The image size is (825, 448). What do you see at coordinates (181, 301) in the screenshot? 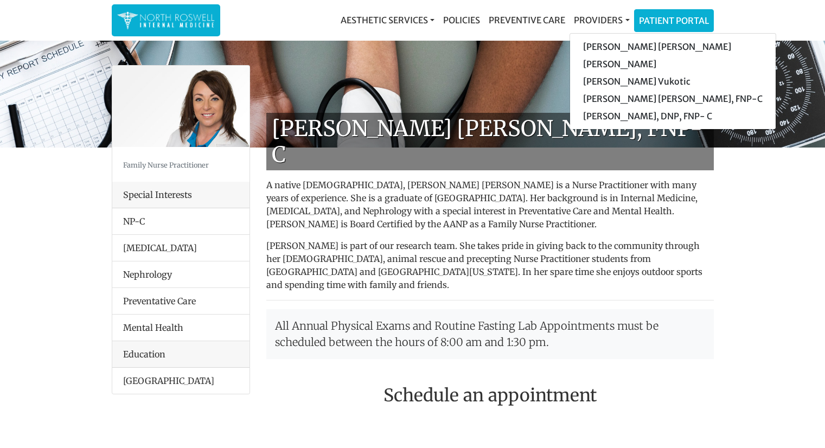
I see `li: Preventative Care` at bounding box center [181, 301].